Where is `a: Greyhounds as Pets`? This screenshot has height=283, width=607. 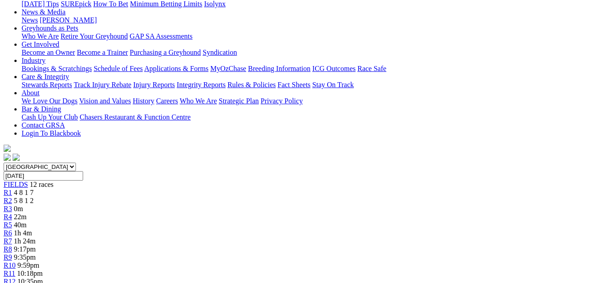 a: Greyhounds as Pets is located at coordinates (50, 28).